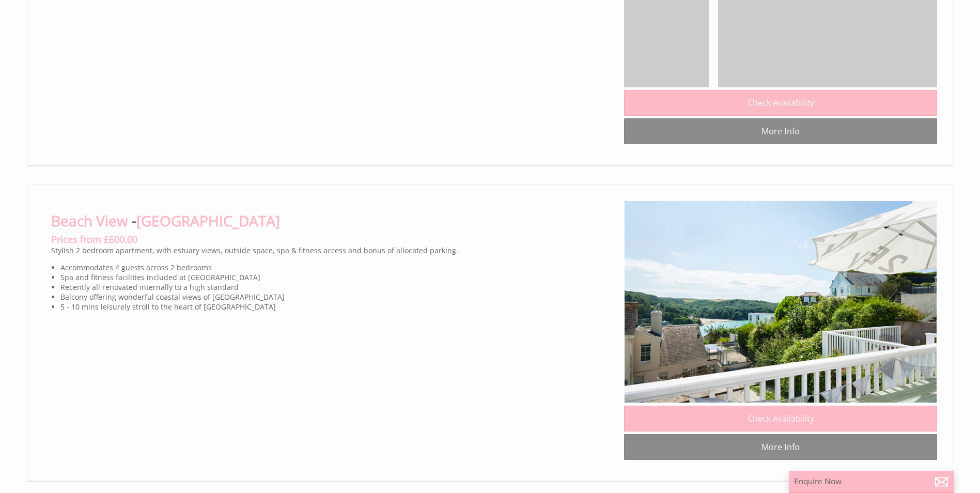  What do you see at coordinates (333, 250) in the screenshot?
I see `p: Stylish 2 bedroom apartment, with estuary views, outside space, spa & fitness access and bonus of...` at bounding box center [333, 250].